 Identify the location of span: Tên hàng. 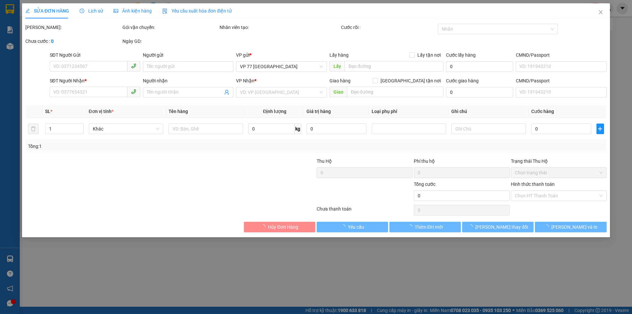
(178, 111).